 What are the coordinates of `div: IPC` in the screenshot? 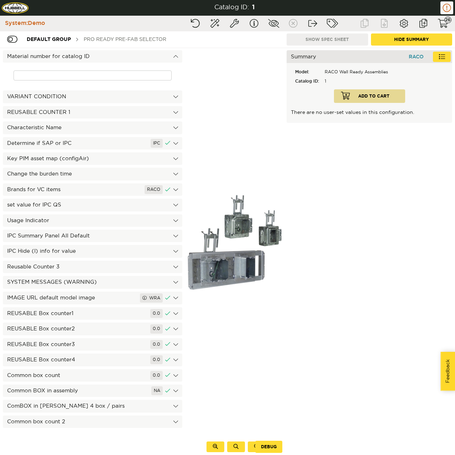 It's located at (156, 143).